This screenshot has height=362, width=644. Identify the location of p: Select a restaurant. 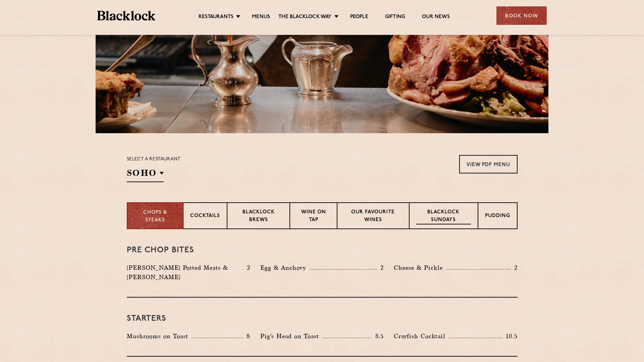
(154, 159).